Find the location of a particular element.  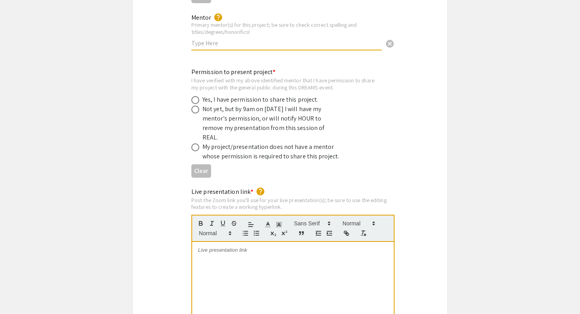

div: Primary mentor(s) for this project; be sure to check correct spelling and titles/degrees/honorifics! is located at coordinates (286, 28).